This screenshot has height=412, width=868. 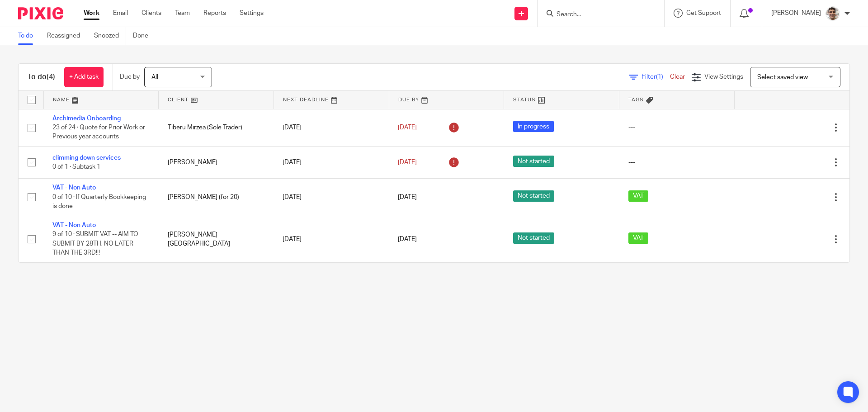 I want to click on td: Tiberu Mirzea (Sole Trader), so click(x=216, y=127).